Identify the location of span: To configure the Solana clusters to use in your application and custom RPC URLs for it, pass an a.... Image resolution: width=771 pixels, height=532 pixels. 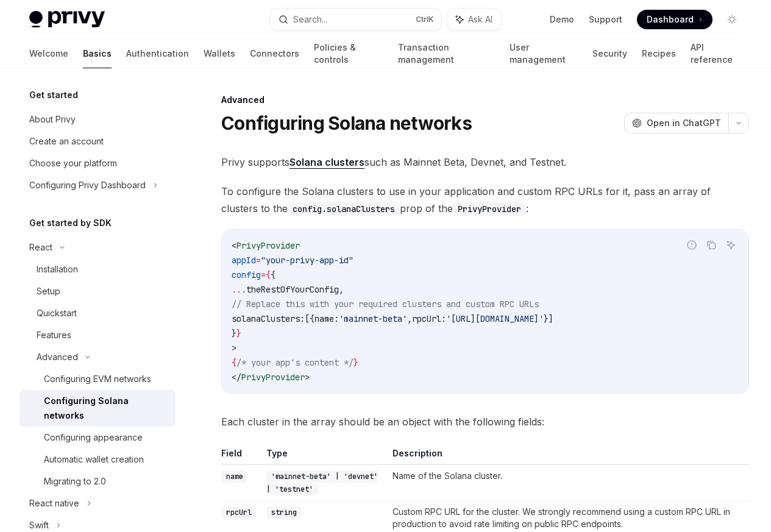
(485, 200).